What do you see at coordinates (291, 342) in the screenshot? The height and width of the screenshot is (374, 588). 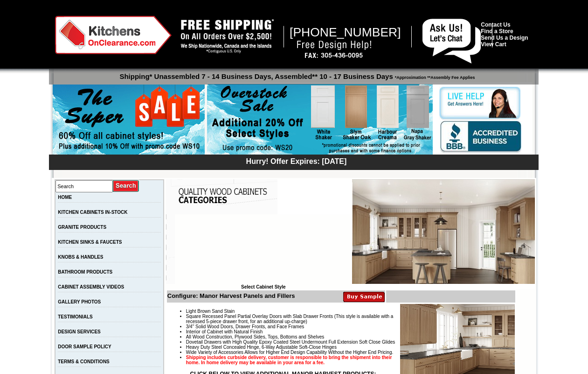 I see `span: Dovetail Drawers with High Quality Epoxy Coated Steel Undermount Full Extension Soft Close Glides` at bounding box center [291, 342].